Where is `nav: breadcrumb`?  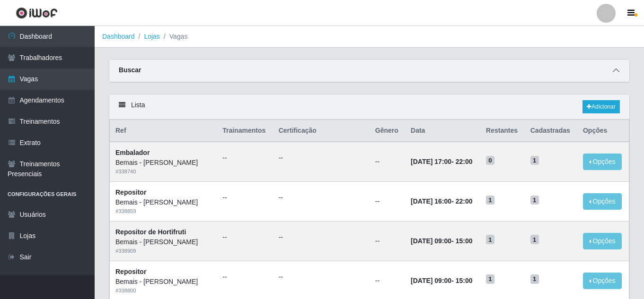 nav: breadcrumb is located at coordinates (369, 37).